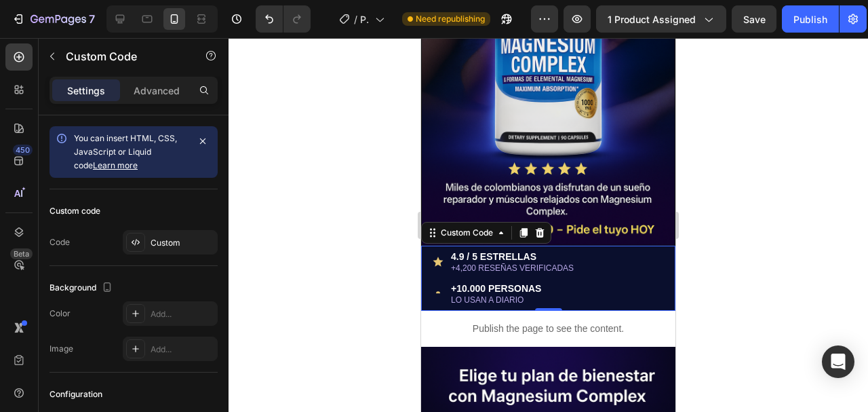 Image resolution: width=868 pixels, height=412 pixels. Describe the element at coordinates (810, 19) in the screenshot. I see `div: Publish` at that location.